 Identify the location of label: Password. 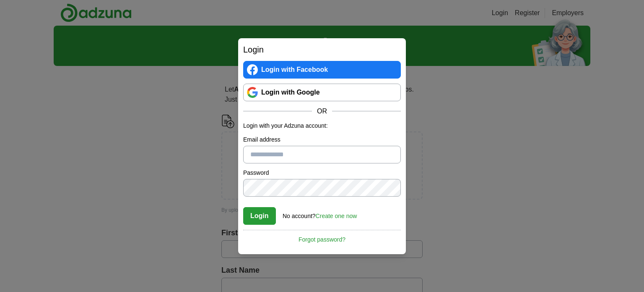
(322, 173).